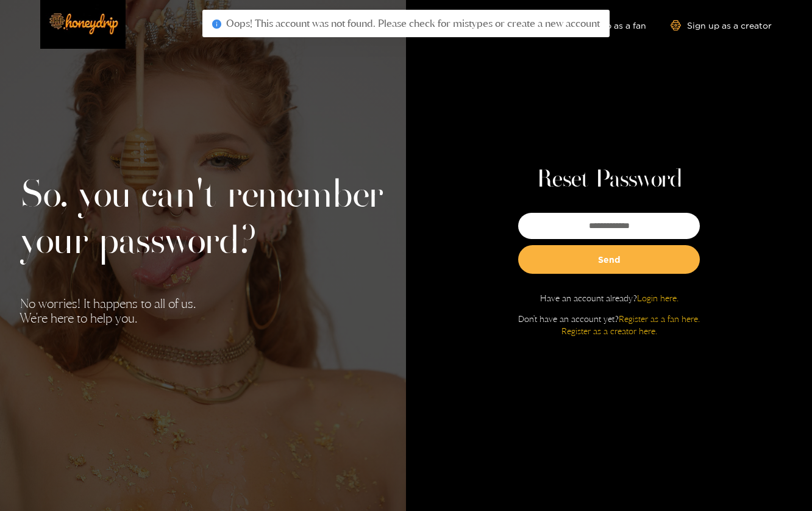  Describe the element at coordinates (609, 180) in the screenshot. I see `h1: Reset Password` at that location.